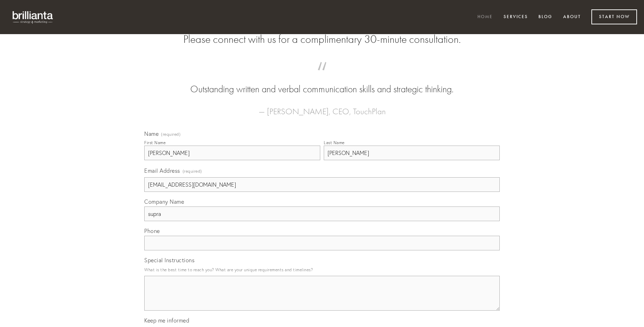 This screenshot has height=327, width=644. I want to click on a: About, so click(572, 17).